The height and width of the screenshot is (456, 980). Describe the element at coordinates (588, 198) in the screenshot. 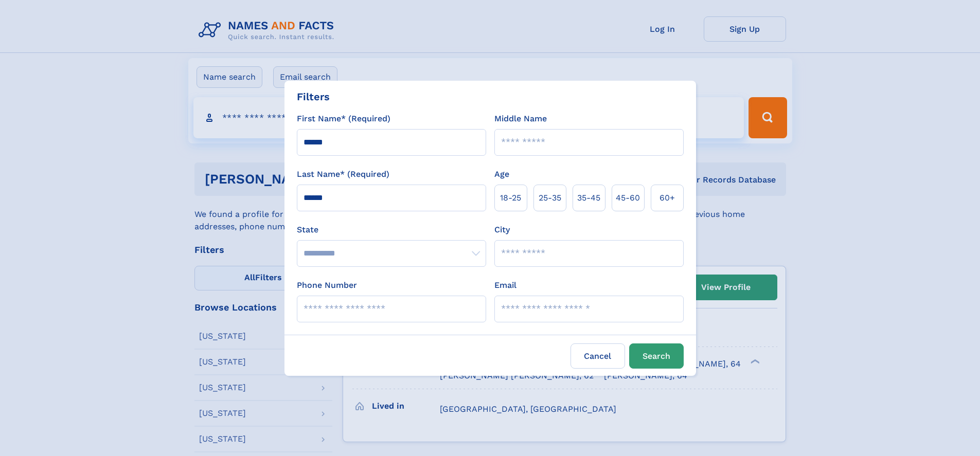

I see `span: 35‑45` at that location.